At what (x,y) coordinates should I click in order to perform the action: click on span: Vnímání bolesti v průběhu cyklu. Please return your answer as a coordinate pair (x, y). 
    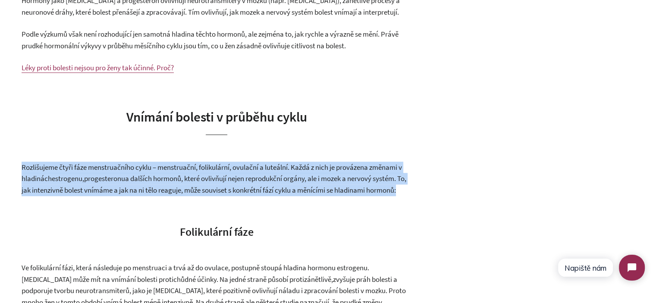
    Looking at the image, I should click on (216, 116).